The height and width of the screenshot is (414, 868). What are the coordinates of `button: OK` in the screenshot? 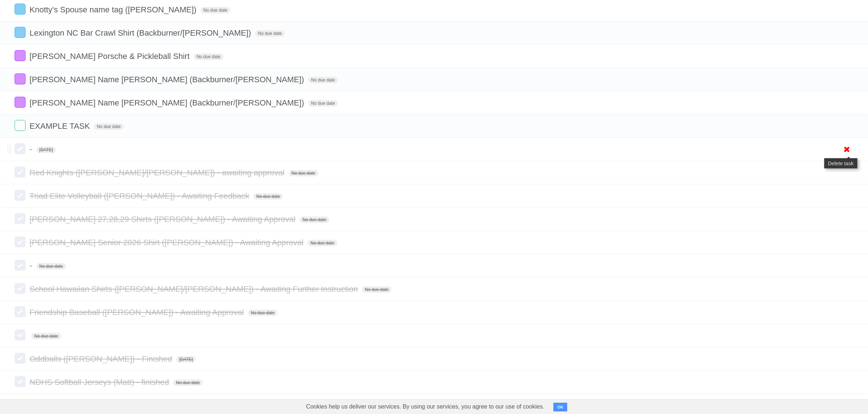 It's located at (560, 408).